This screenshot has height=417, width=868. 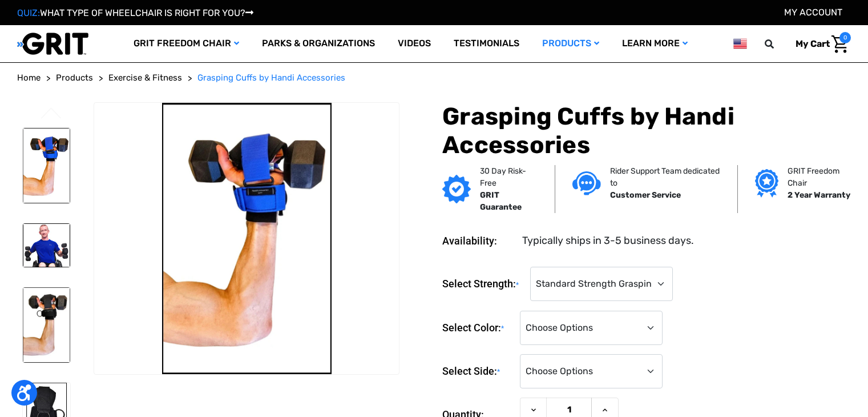 I want to click on a: Exercise & Fitness, so click(x=145, y=78).